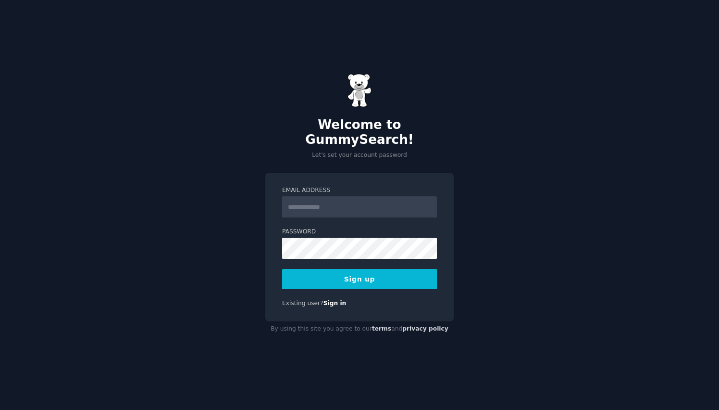 Image resolution: width=719 pixels, height=410 pixels. What do you see at coordinates (360, 232) in the screenshot?
I see `label: Password` at bounding box center [360, 232].